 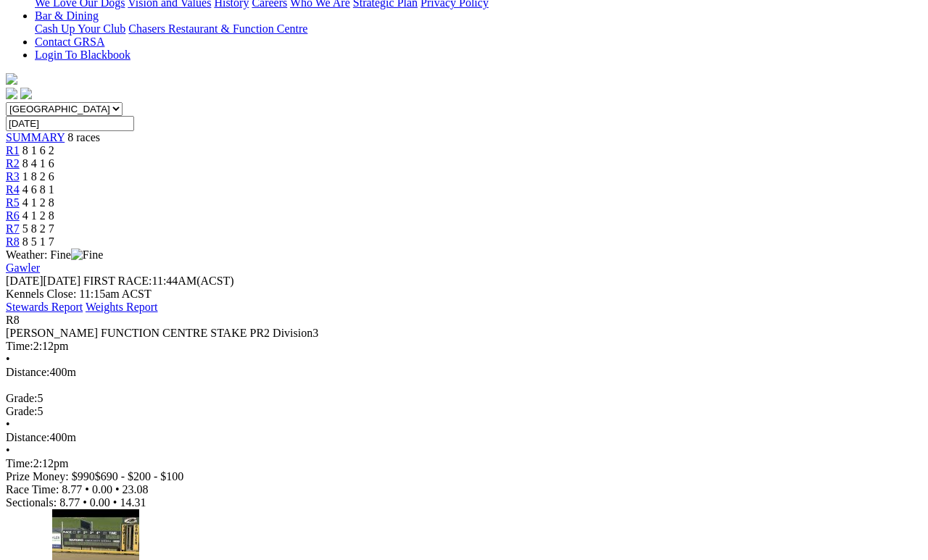 I want to click on span: R4, so click(x=13, y=189).